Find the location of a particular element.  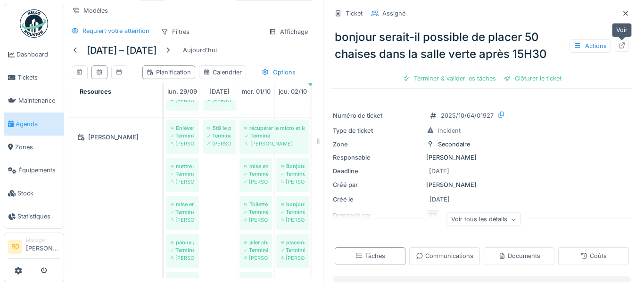

div: Modèles is located at coordinates (90, 10).